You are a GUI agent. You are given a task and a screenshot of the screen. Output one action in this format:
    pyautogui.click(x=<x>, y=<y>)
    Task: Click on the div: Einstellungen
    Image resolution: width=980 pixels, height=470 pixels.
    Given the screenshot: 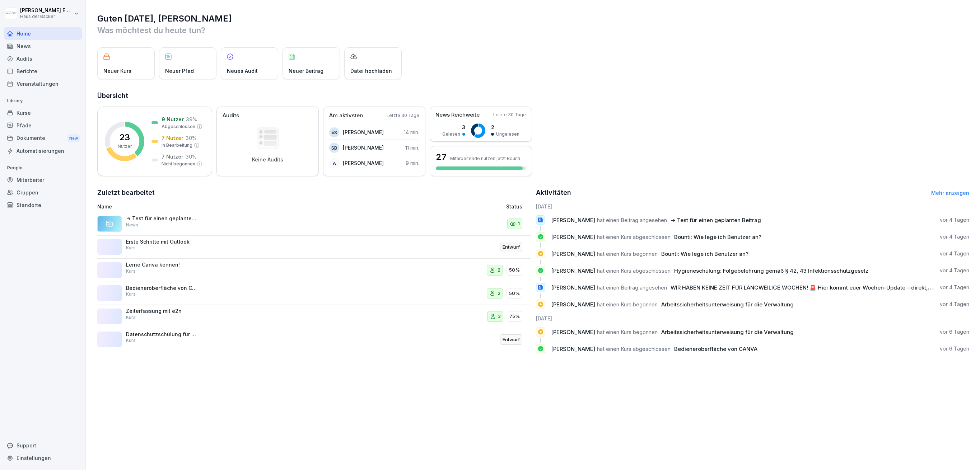 What is the action you would take?
    pyautogui.click(x=43, y=458)
    